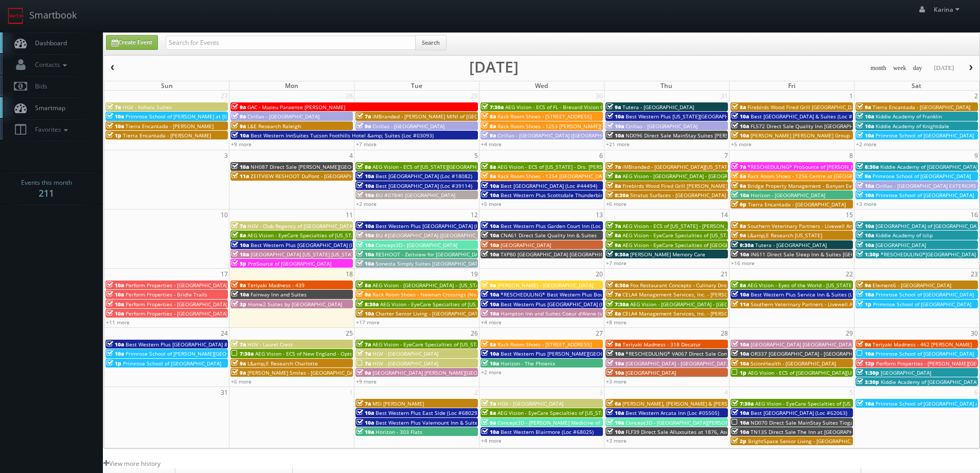 This screenshot has height=473, width=980. Describe the element at coordinates (948, 9) in the screenshot. I see `span: Karina` at that location.